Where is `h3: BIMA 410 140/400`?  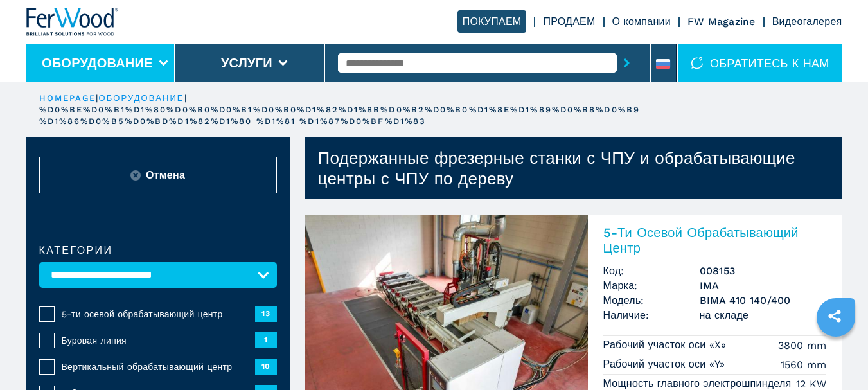
h3: BIMA 410 140/400 is located at coordinates (764, 300).